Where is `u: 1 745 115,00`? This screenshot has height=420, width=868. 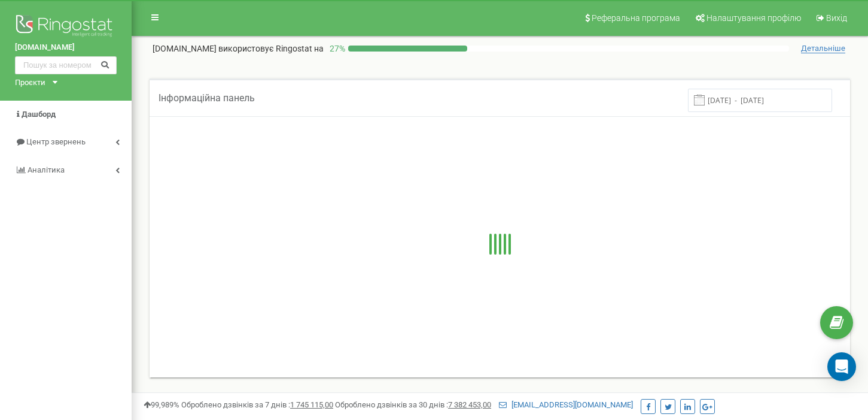 u: 1 745 115,00 is located at coordinates (311, 404).